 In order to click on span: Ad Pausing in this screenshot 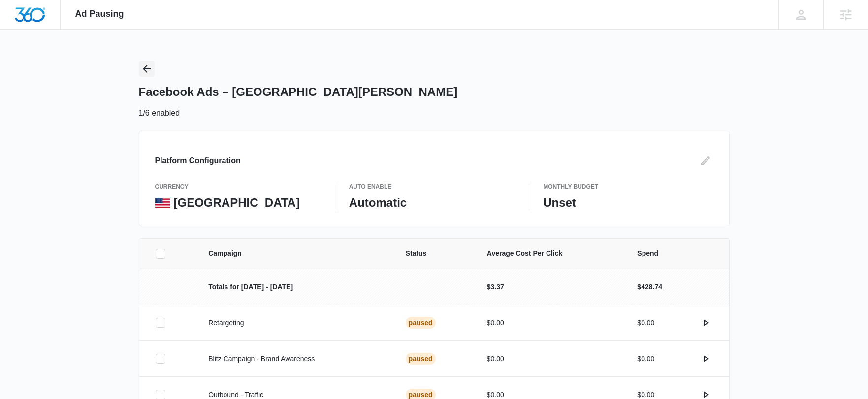, I will do `click(99, 14)`.